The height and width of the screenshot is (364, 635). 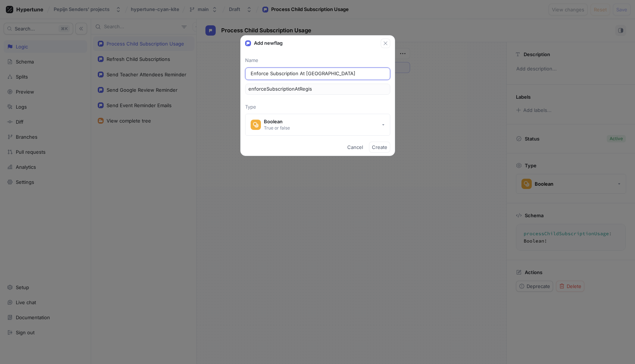 I want to click on button: BooleanTrue or false, so click(x=318, y=125).